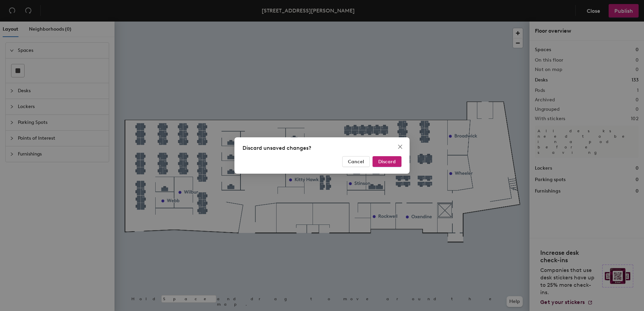 This screenshot has width=644, height=311. I want to click on span: close, so click(400, 147).